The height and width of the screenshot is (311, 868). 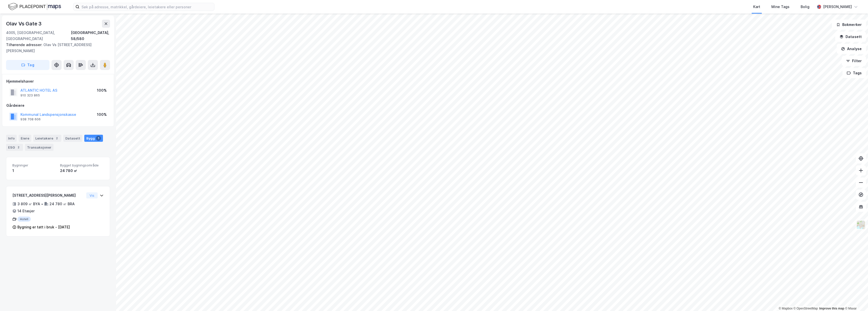 I want to click on a: Mapbox, so click(x=785, y=309).